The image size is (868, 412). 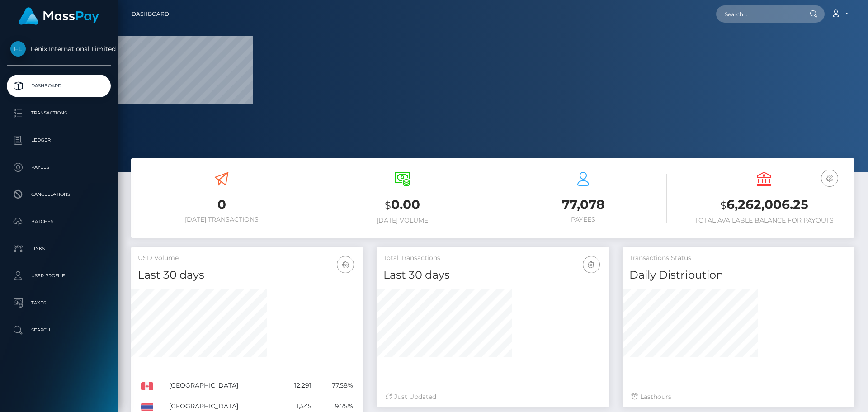 What do you see at coordinates (739, 397) in the screenshot?
I see `div: Last hours` at bounding box center [739, 397].